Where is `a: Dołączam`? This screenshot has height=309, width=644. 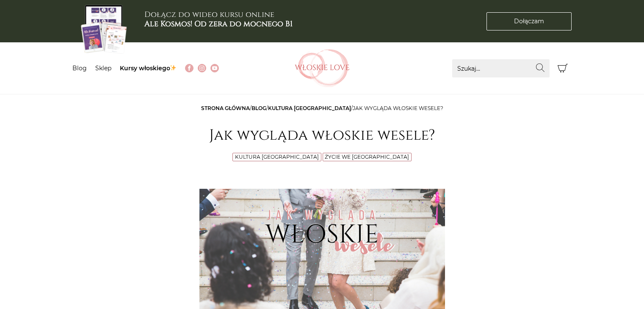
a: Dołączam is located at coordinates (528, 21).